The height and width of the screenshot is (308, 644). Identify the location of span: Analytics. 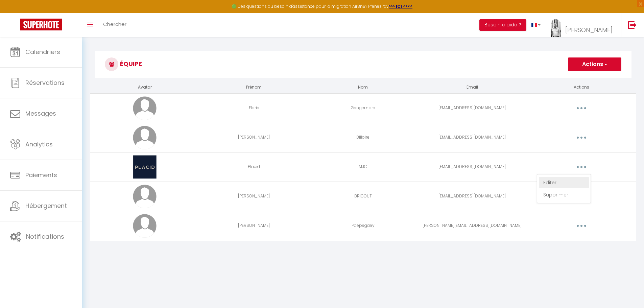
(39, 144).